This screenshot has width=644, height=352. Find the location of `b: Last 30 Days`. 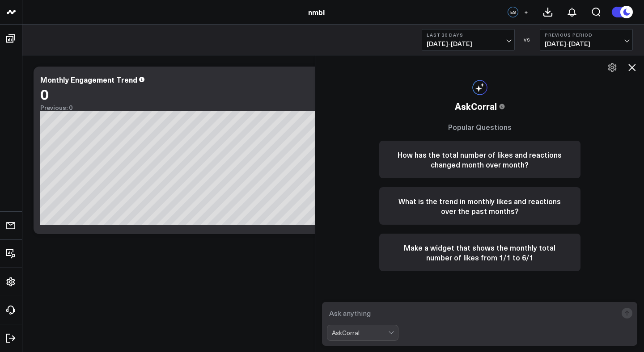

b: Last 30 Days is located at coordinates (468, 35).